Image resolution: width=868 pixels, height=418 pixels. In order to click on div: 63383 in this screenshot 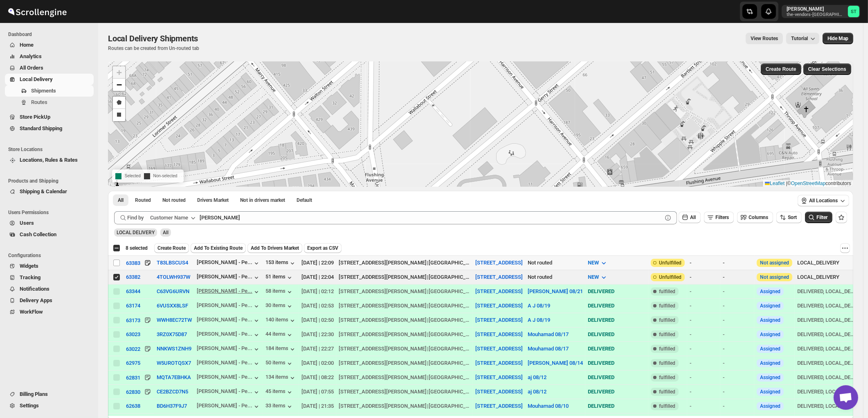, I will do `click(133, 263)`.